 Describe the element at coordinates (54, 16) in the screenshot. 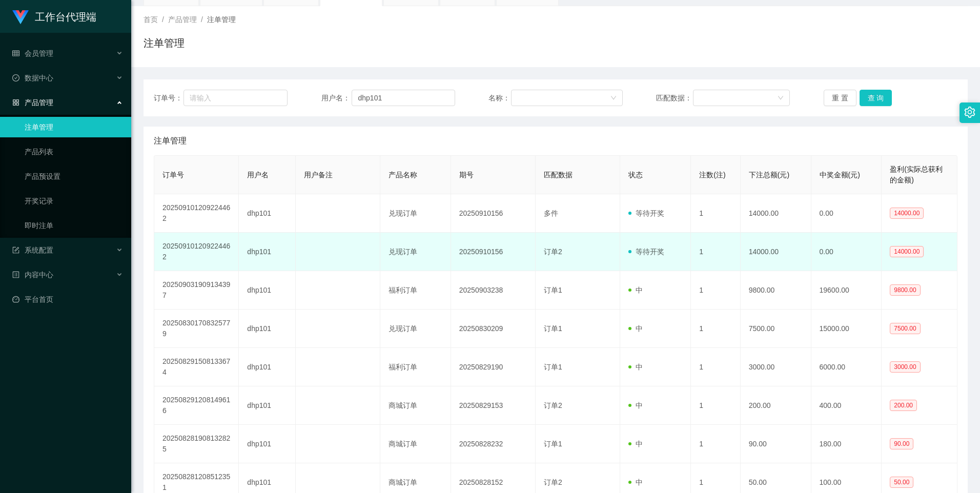

I see `a: 工作台代理端` at that location.